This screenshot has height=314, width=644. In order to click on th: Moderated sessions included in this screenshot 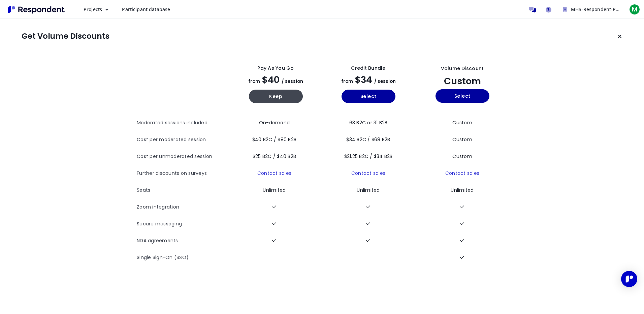, I will do `click(183, 123)`.